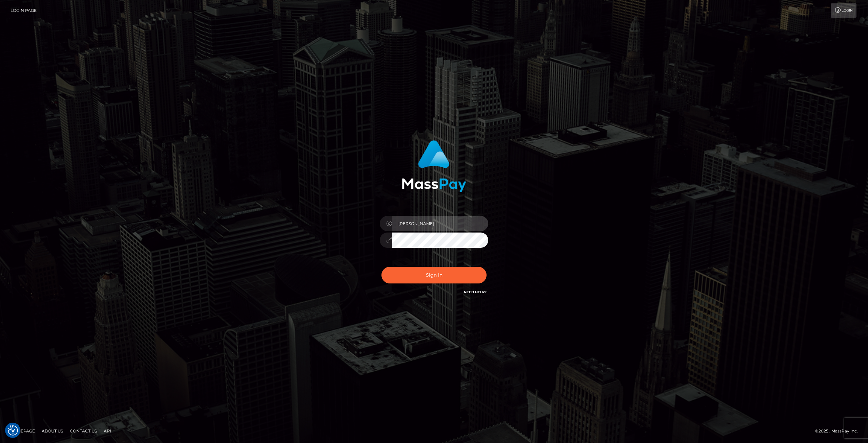 The width and height of the screenshot is (868, 443). Describe the element at coordinates (839, 431) in the screenshot. I see `div: © 2025 , MassPay Inc.` at that location.